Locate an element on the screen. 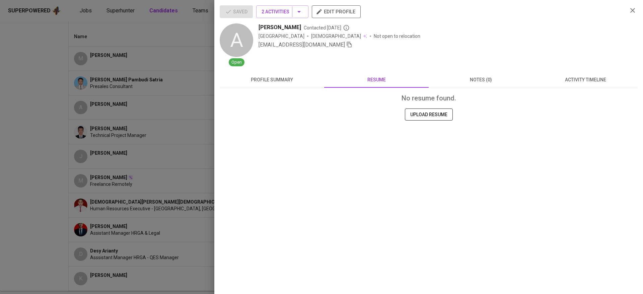 This screenshot has width=643, height=294. span: activity timeline is located at coordinates (586, 80).